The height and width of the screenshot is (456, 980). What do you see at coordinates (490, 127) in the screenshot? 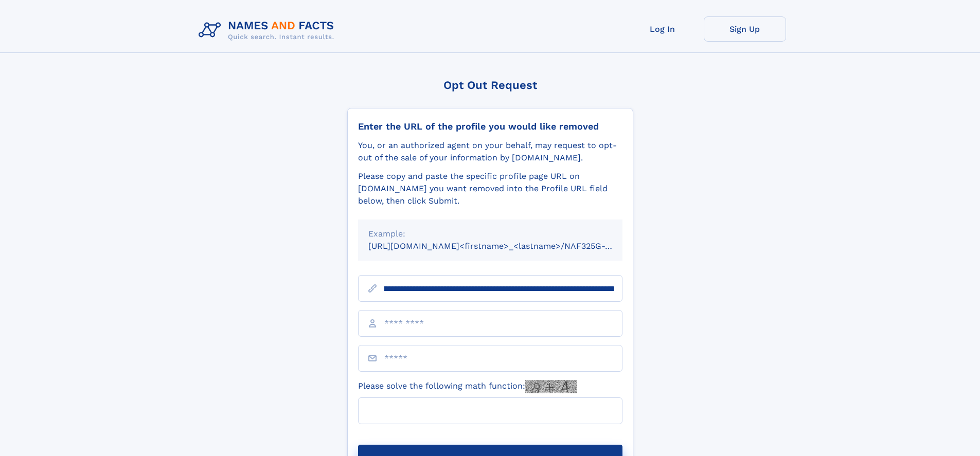
I see `div: Enter the URL of the profile you would like removed` at bounding box center [490, 127].